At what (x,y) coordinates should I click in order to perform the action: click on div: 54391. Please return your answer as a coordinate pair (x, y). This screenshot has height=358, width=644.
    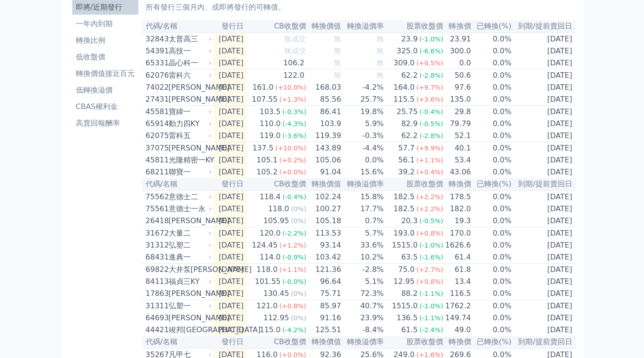
    Looking at the image, I should click on (156, 51).